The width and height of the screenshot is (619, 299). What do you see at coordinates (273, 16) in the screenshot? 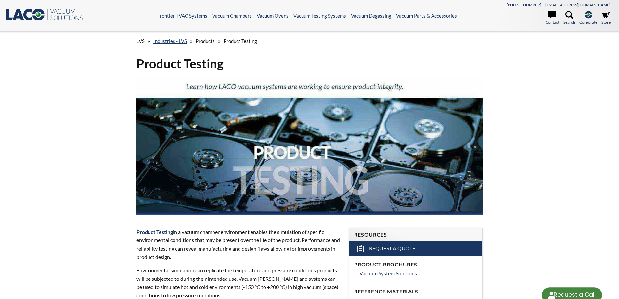
I see `a: Vacuum Ovens` at bounding box center [273, 16].